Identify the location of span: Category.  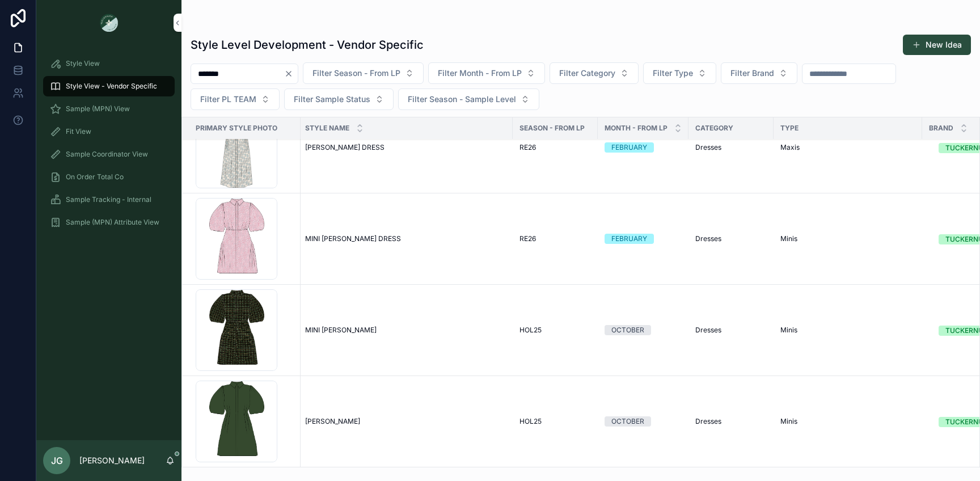
(714, 128).